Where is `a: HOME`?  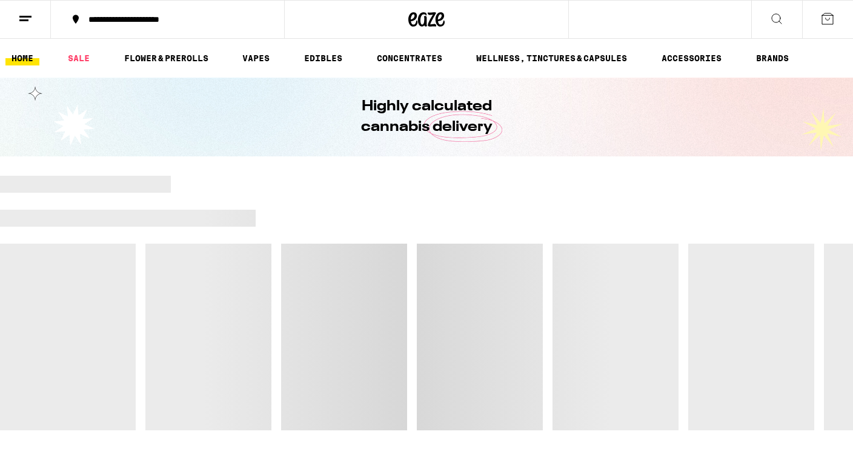
a: HOME is located at coordinates (22, 58).